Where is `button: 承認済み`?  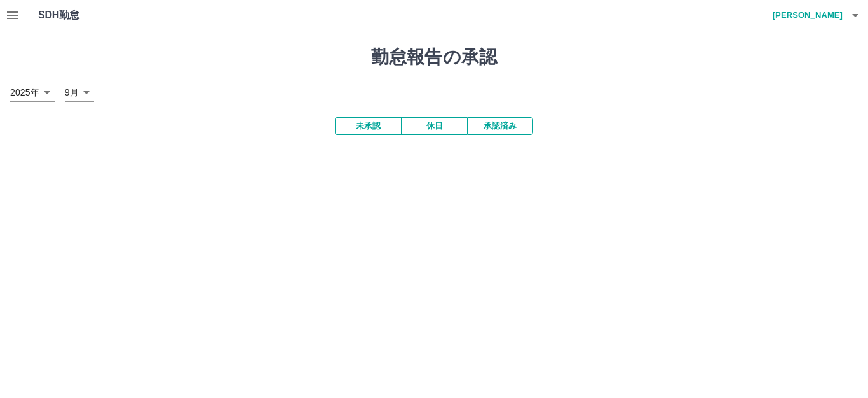 button: 承認済み is located at coordinates (500, 126).